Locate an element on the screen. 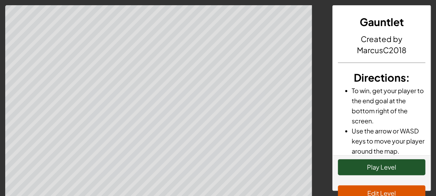  h4: Created by MarcusC2018 is located at coordinates (382, 44).